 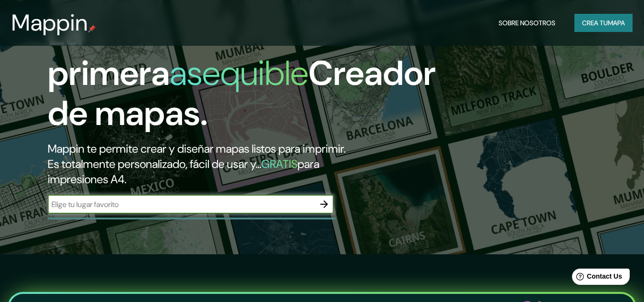 I want to click on font: Es totalmente personalizado, fácil de usar y..., so click(x=155, y=164).